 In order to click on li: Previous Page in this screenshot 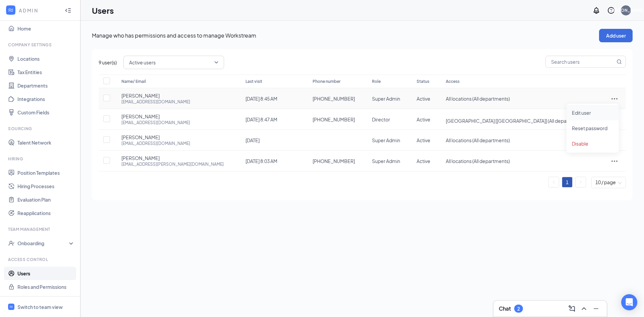, I will do `click(554, 182)`.